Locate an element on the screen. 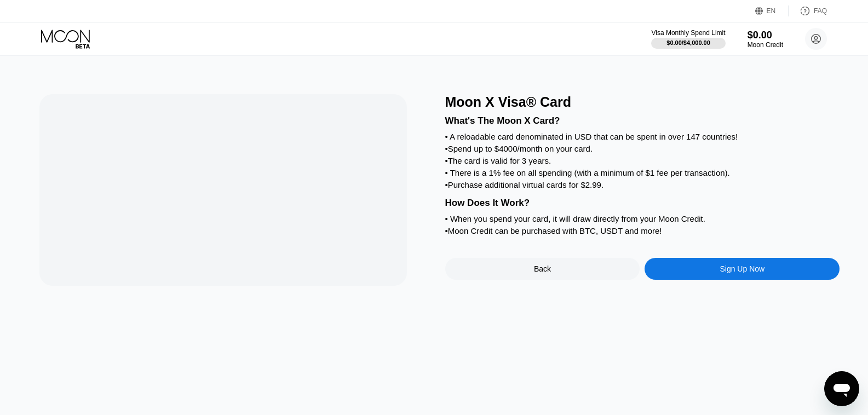 The image size is (868, 415). div: $0.00 is located at coordinates (765, 35).